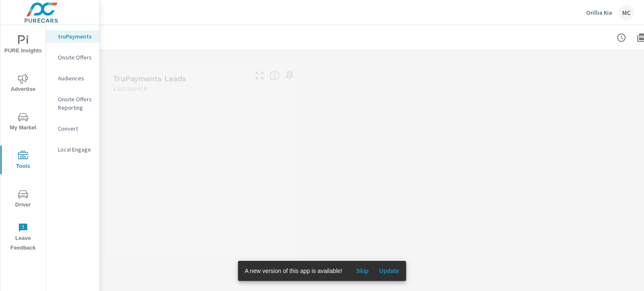 The width and height of the screenshot is (644, 291). What do you see at coordinates (355, 70) in the screenshot?
I see `h5: truPayments Sales` at bounding box center [355, 70].